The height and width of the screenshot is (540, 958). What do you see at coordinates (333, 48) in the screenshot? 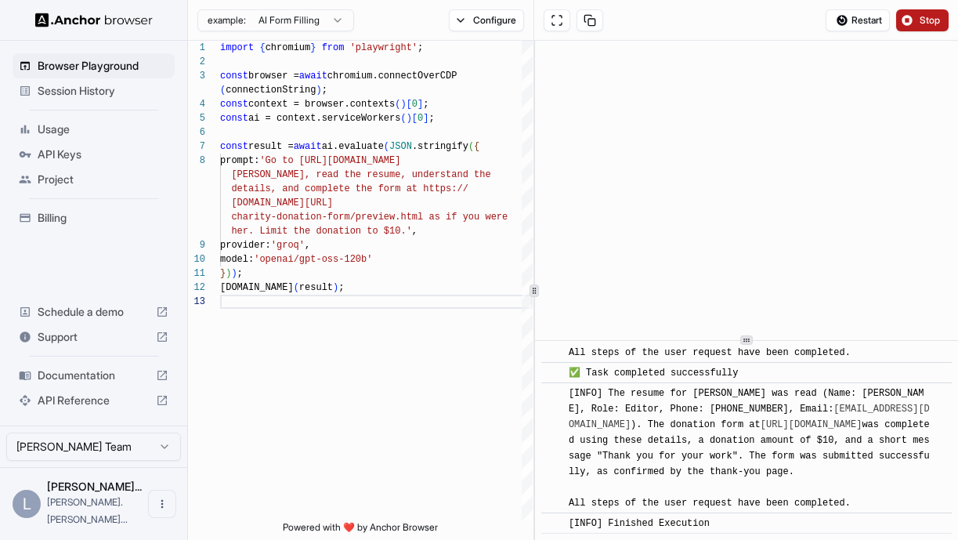
I see `span: from` at bounding box center [333, 48].